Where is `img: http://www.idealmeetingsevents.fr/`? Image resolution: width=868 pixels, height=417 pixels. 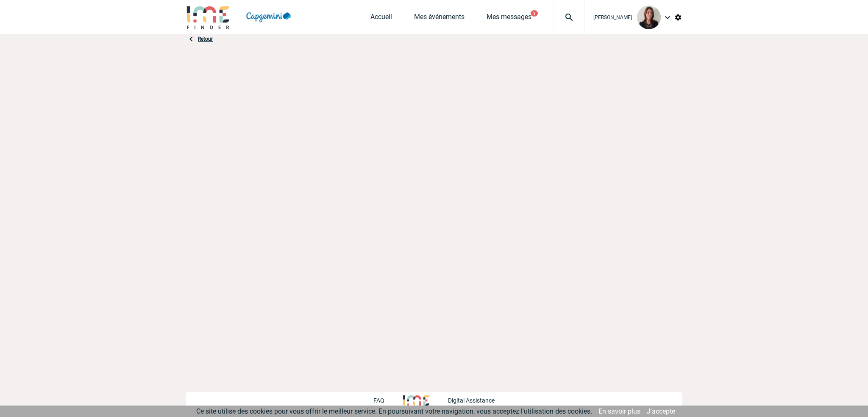 img: http://www.idealmeetingsevents.fr/ is located at coordinates (416, 401).